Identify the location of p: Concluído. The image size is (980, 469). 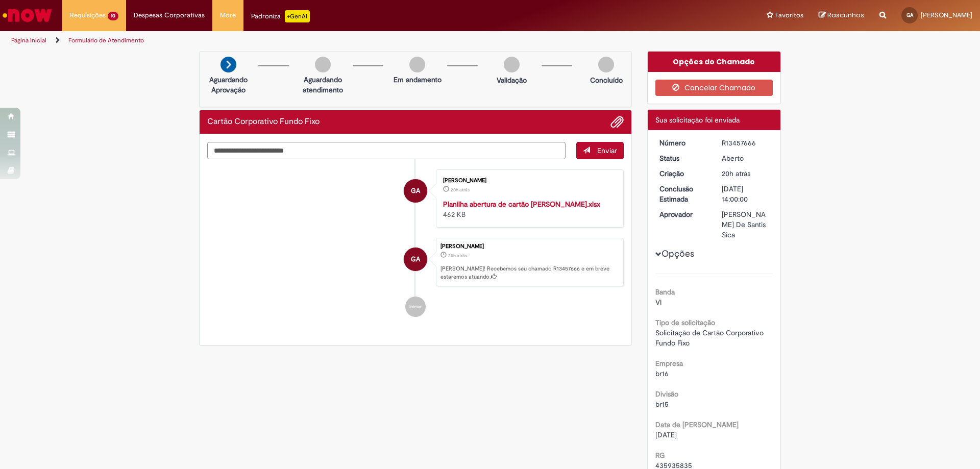
(607, 80).